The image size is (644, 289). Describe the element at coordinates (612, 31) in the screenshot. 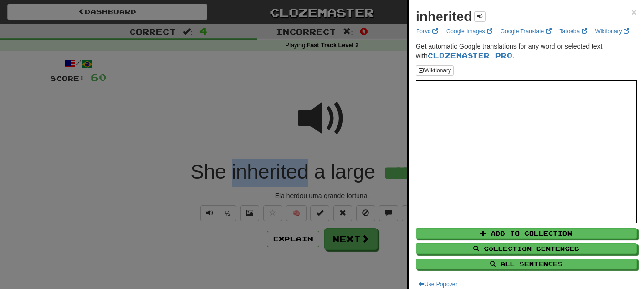

I see `a: Wiktionary` at that location.